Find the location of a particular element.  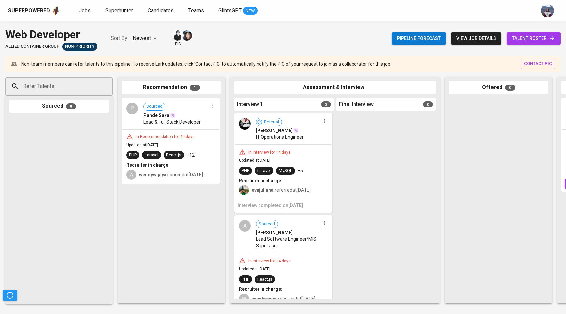

div: Superpowered is located at coordinates (29, 11).